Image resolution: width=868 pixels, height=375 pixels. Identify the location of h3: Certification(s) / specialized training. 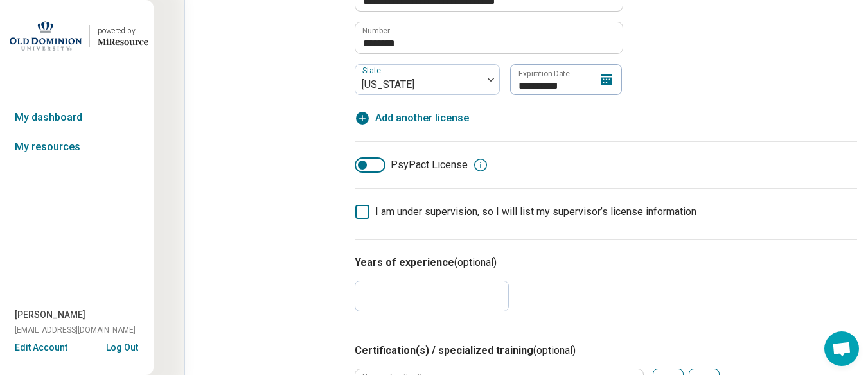
(606, 350).